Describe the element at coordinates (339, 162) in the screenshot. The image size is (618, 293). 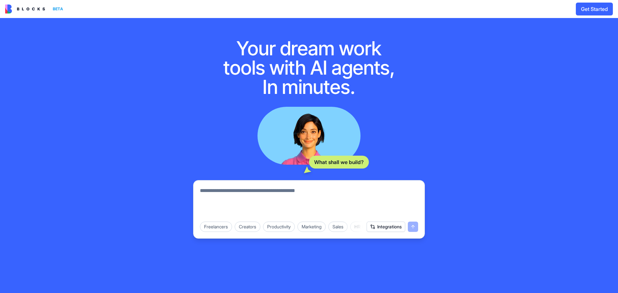
I see `div: What shall we build?` at that location.